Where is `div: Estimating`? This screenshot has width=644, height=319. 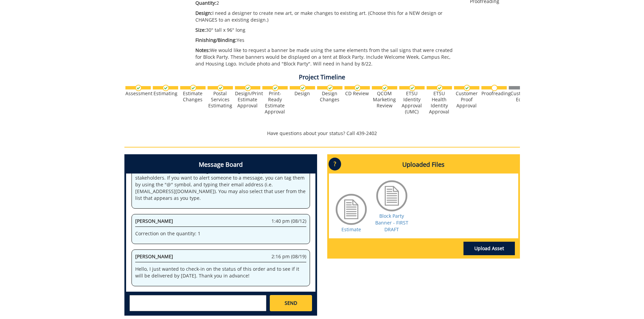 div: Estimating is located at coordinates (165, 94).